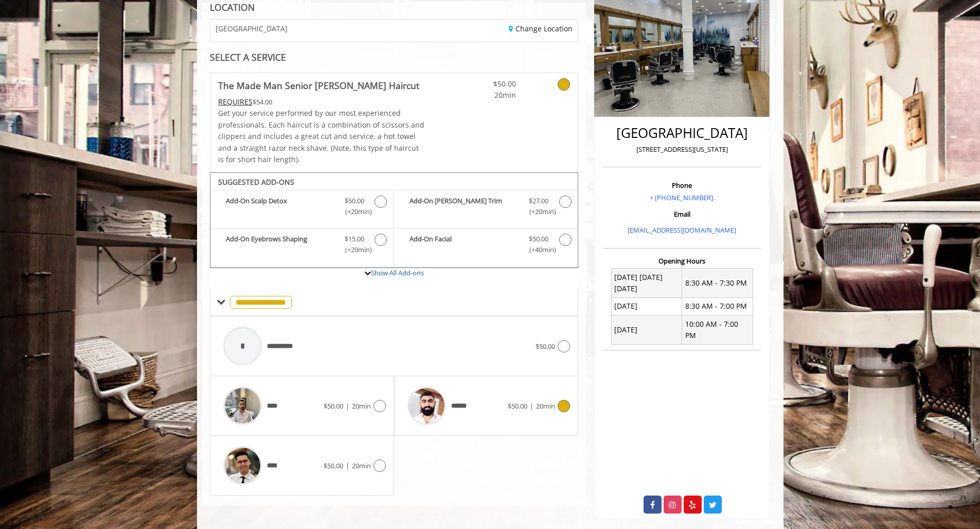  I want to click on span: $15.00, so click(355, 239).